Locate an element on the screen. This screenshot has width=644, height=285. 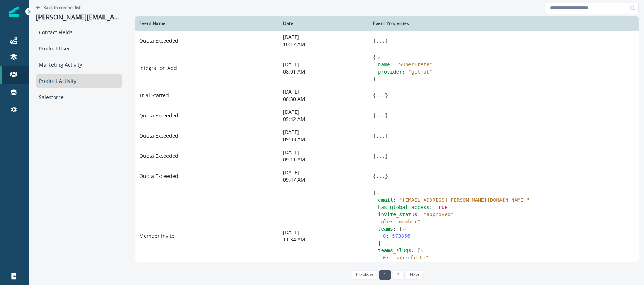
p: 09:33 AM is located at coordinates (324, 140).